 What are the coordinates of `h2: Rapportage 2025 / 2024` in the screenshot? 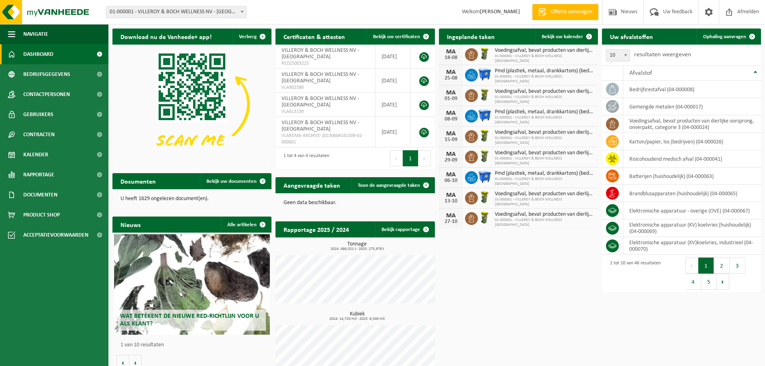 It's located at (316, 229).